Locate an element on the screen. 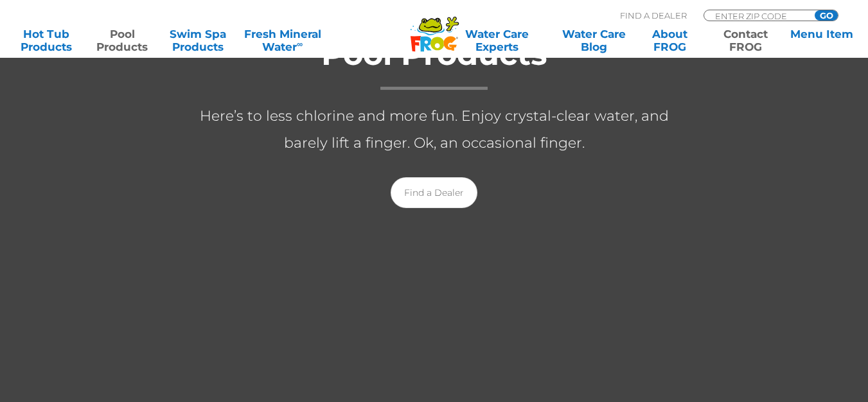 Image resolution: width=868 pixels, height=402 pixels. a: ContactFROG is located at coordinates (746, 41).